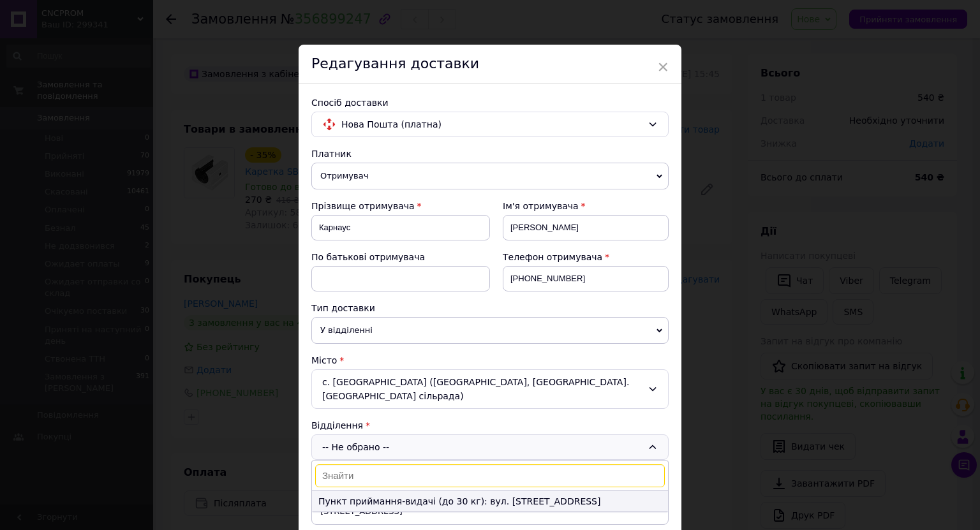 Image resolution: width=980 pixels, height=530 pixels. What do you see at coordinates (540, 206) in the screenshot?
I see `span: Ім'я отримувача` at bounding box center [540, 206].